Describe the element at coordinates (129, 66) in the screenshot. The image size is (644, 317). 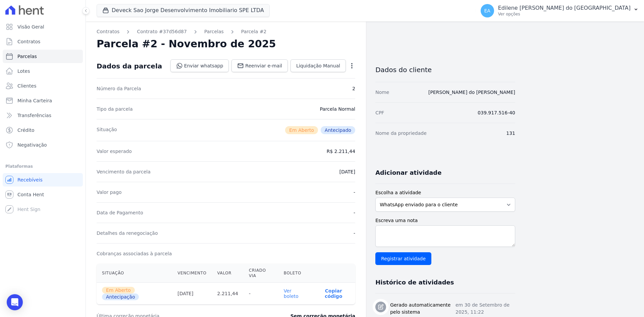
I see `div: Dados da parcela` at that location.